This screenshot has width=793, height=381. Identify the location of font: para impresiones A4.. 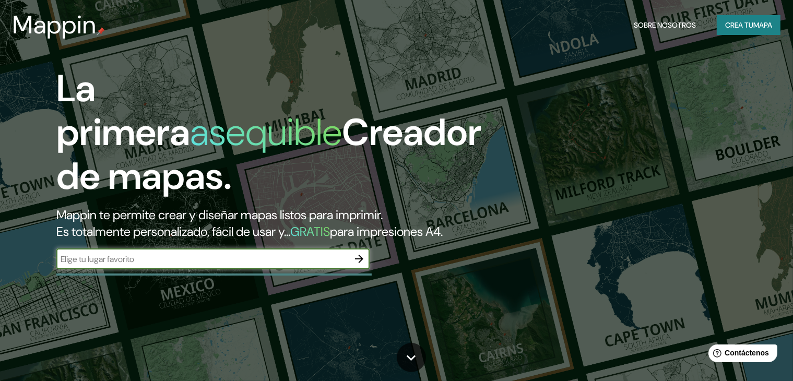
(386, 231).